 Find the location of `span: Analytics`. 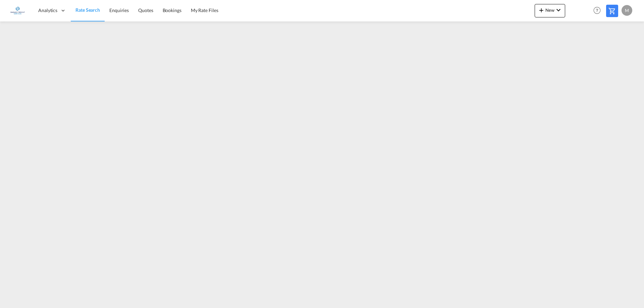

span: Analytics is located at coordinates (48, 10).